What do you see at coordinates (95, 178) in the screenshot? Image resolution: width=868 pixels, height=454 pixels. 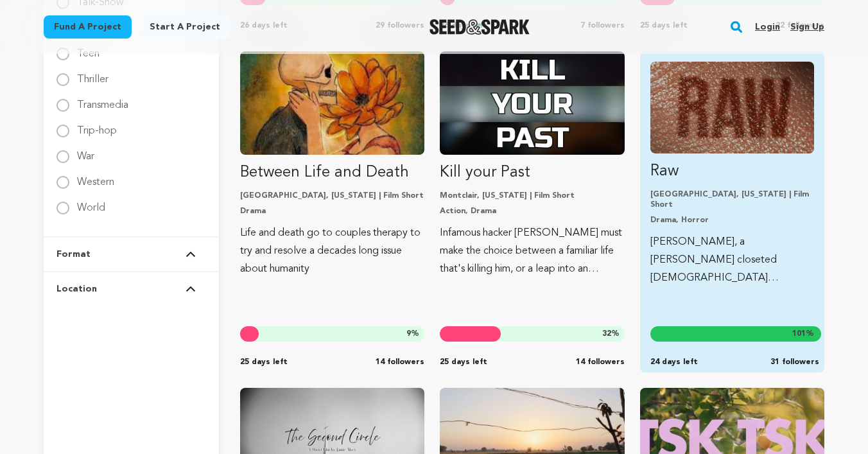 I see `label: Western` at bounding box center [95, 178].